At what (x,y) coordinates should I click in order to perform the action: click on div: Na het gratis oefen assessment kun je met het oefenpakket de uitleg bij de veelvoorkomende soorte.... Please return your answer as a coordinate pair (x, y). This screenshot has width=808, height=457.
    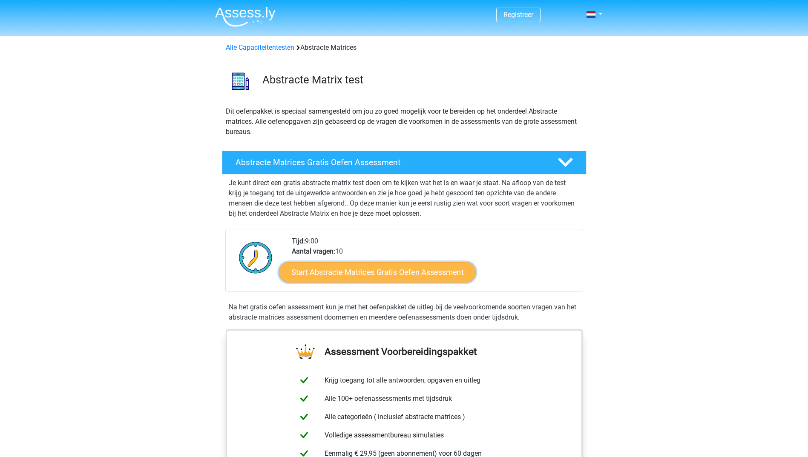
    Looking at the image, I should click on (404, 313).